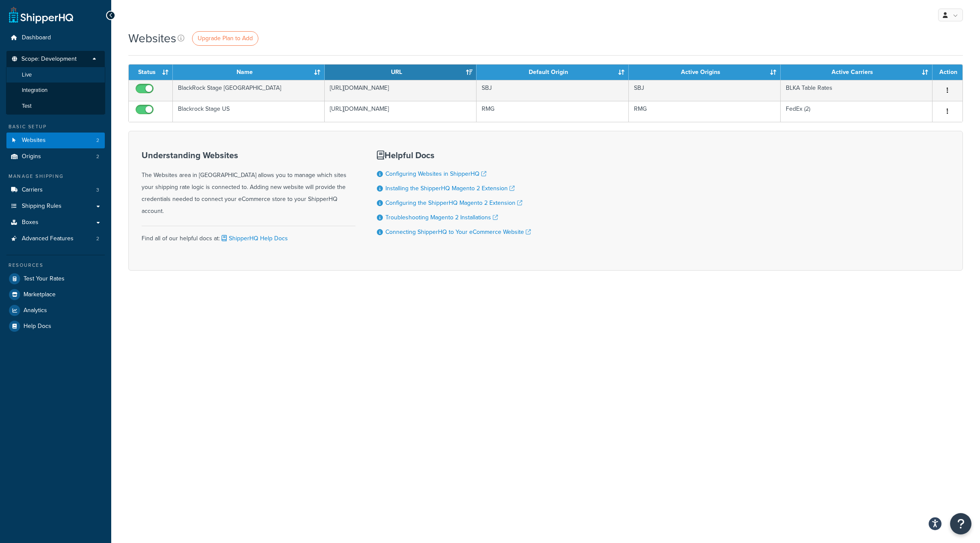 This screenshot has height=543, width=980. I want to click on span: Analytics, so click(35, 310).